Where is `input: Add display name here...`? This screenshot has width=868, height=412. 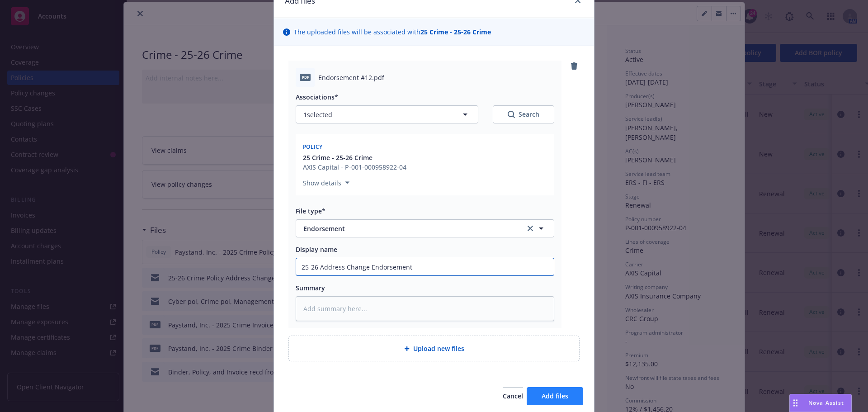 input: Add display name here... is located at coordinates (425, 267).